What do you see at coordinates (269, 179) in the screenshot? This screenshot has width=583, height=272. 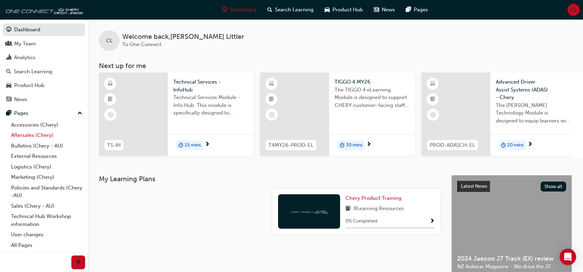 I see `h3: My Learning Plans` at bounding box center [269, 179].